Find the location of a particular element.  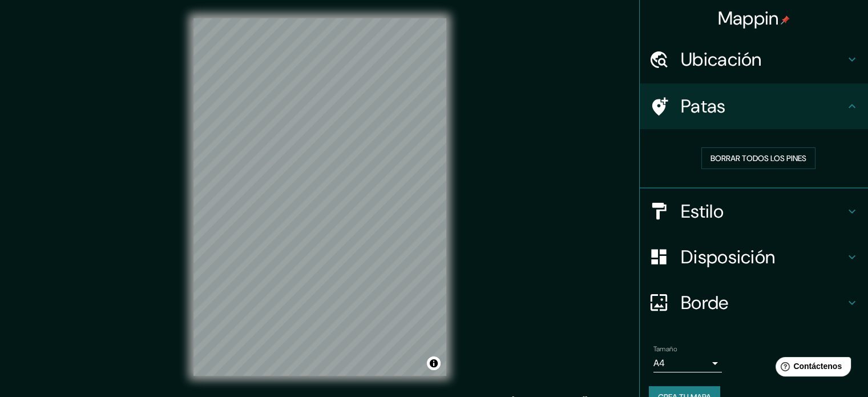

div: Patas is located at coordinates (754, 106).